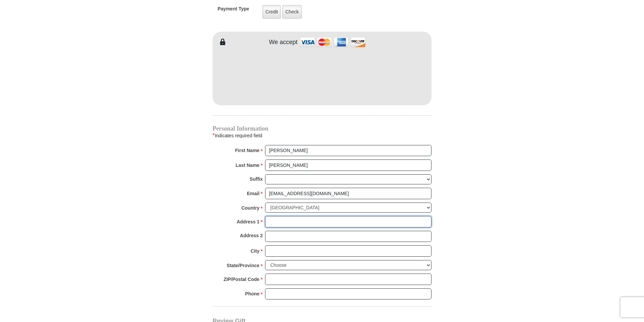 The image size is (644, 322). Describe the element at coordinates (252, 293) in the screenshot. I see `strong: Phone` at that location.